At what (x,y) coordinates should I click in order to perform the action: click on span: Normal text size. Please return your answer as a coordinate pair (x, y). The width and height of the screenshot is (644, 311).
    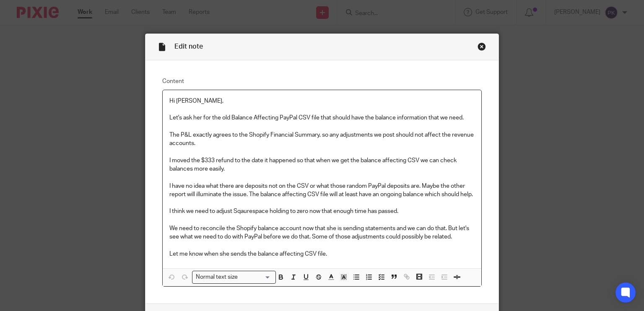
    Looking at the image, I should click on (217, 277).